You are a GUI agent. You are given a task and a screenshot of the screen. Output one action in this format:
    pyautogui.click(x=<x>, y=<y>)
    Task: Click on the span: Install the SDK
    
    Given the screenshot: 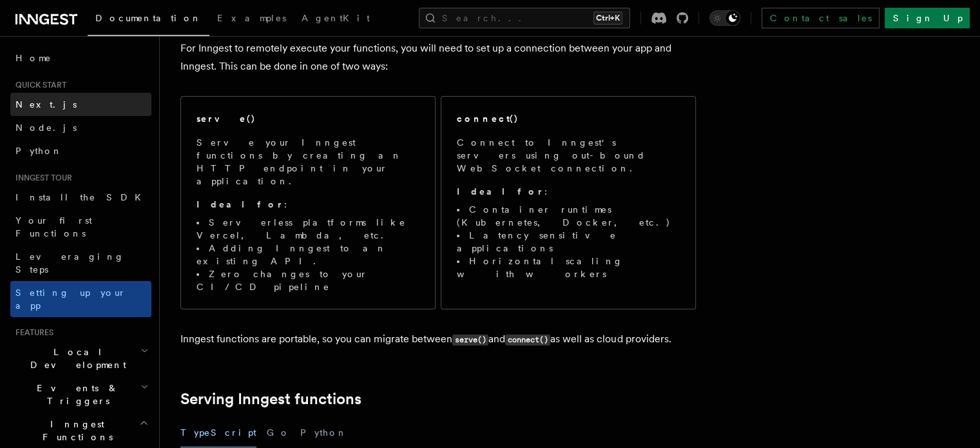 What is the action you would take?
    pyautogui.click(x=81, y=198)
    